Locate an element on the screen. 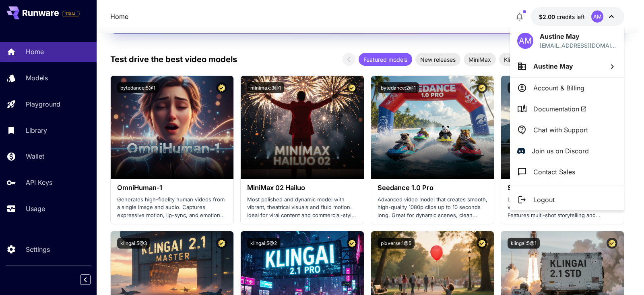  button: Austine May is located at coordinates (567, 66).